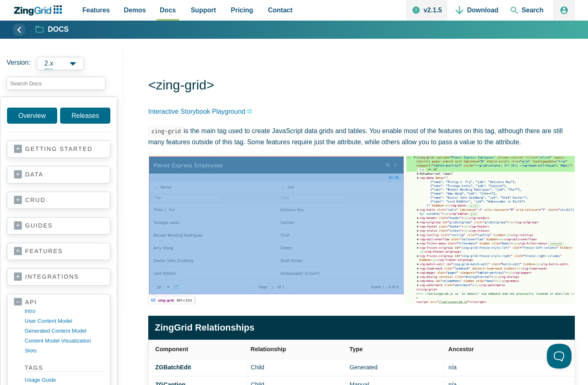 The image size is (588, 385). Describe the element at coordinates (362, 230) in the screenshot. I see `img: Image of the DOM relationship for the zing-grid web component tag` at that location.